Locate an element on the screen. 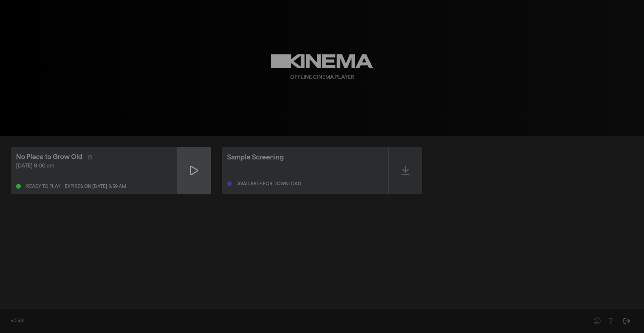 Image resolution: width=644 pixels, height=333 pixels. div: Sample Screening is located at coordinates (255, 157).